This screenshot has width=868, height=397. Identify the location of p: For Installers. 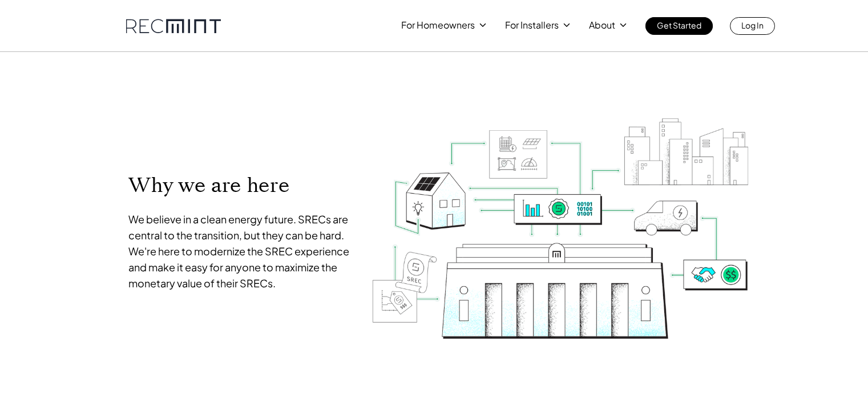
(532, 25).